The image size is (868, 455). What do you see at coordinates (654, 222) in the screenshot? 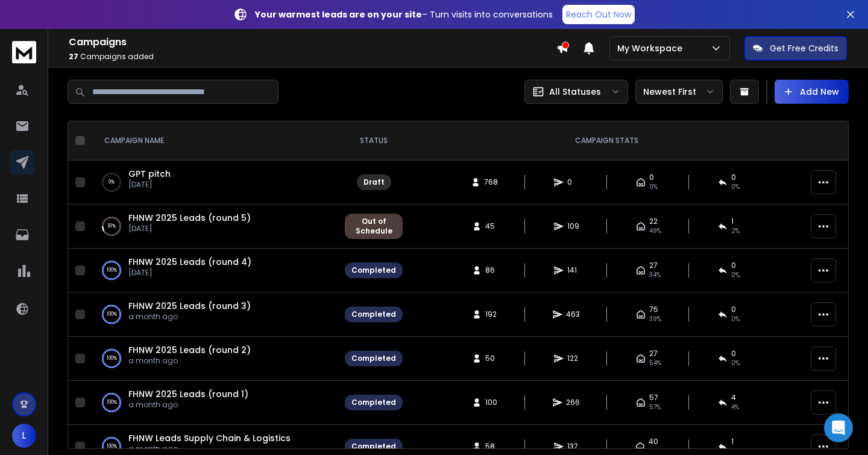
I see `span: 22` at bounding box center [654, 222].